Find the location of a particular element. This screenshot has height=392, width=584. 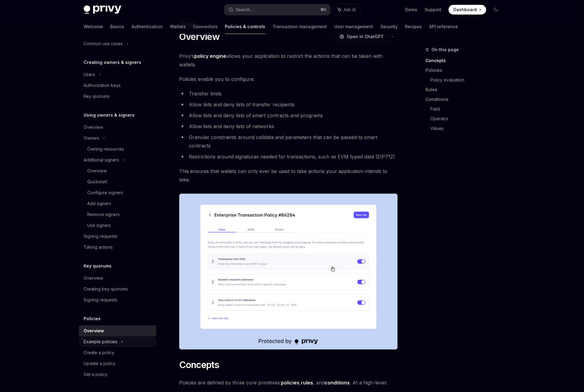

div: Common use cases is located at coordinates (103, 43).